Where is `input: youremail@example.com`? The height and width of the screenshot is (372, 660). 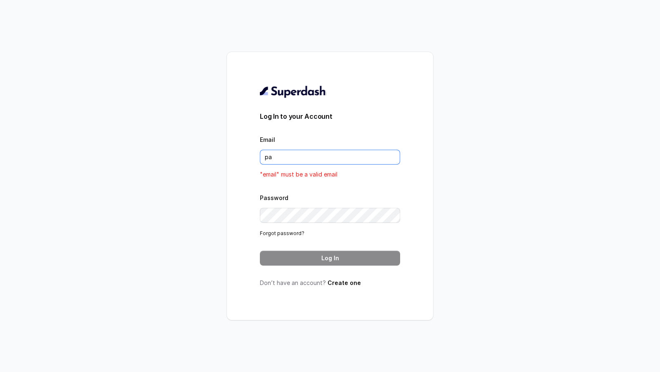
input: youremail@example.com is located at coordinates (330, 157).